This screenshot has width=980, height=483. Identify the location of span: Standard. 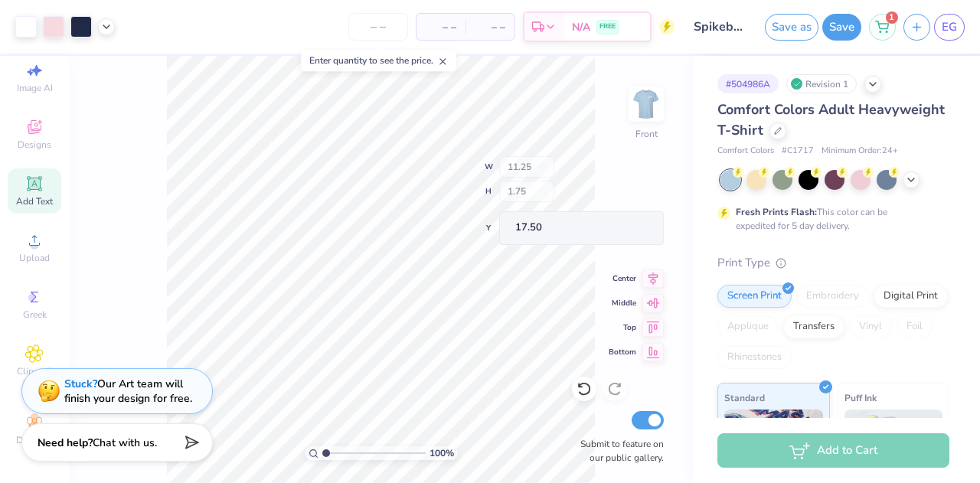
(745, 397).